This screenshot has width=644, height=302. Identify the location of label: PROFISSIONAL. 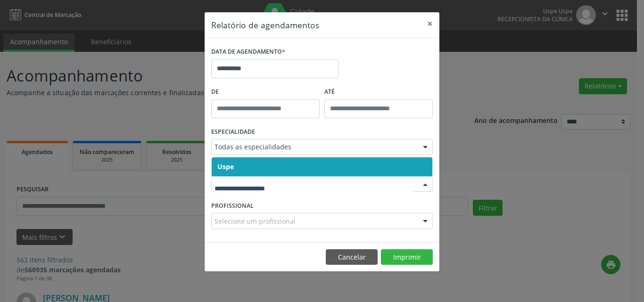
(233, 205).